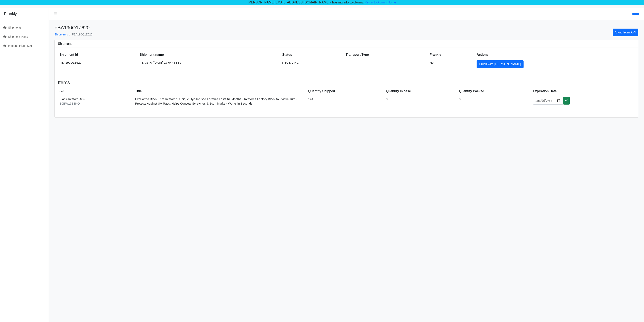 This screenshot has width=644, height=322. I want to click on th: Quantity Packed, so click(494, 92).